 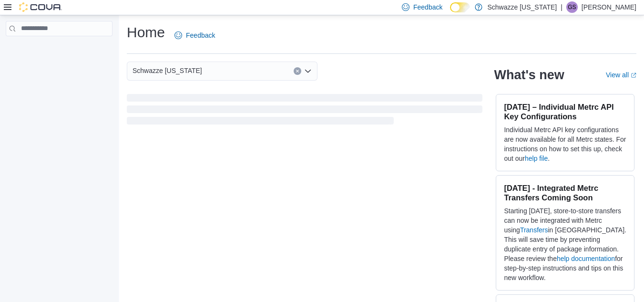 What do you see at coordinates (565, 144) in the screenshot?
I see `p: Individual Metrc API key configurations are now available for all Metrc states. For instructions ...` at bounding box center [565, 144].